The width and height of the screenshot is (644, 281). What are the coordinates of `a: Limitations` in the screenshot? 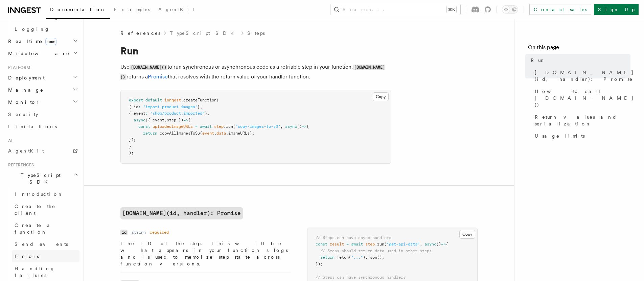 It's located at (42, 127).